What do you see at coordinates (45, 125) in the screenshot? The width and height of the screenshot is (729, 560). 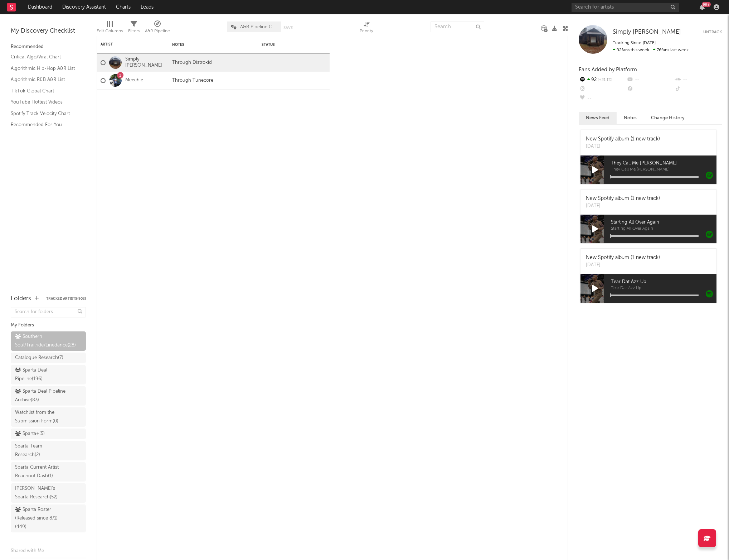 I see `a: Recommended For You` at bounding box center [45, 125].